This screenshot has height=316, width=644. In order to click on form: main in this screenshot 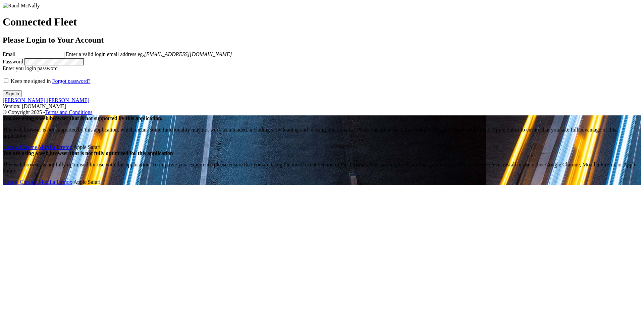, I will do `click(322, 50)`.